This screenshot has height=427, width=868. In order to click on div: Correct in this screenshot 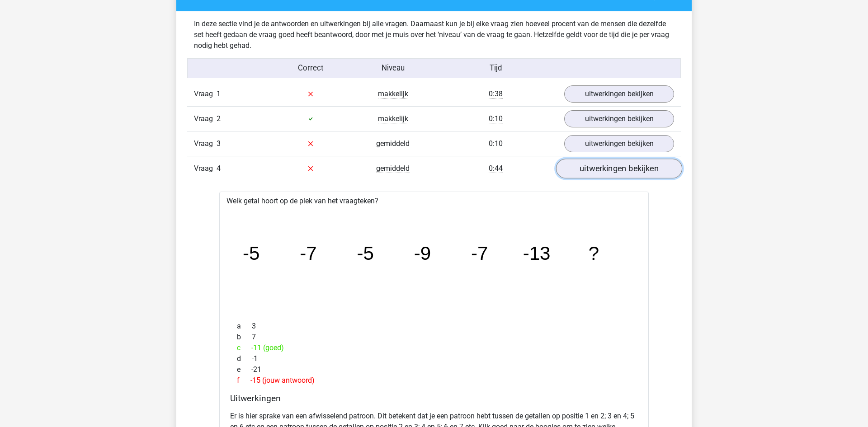, I will do `click(311, 68)`.